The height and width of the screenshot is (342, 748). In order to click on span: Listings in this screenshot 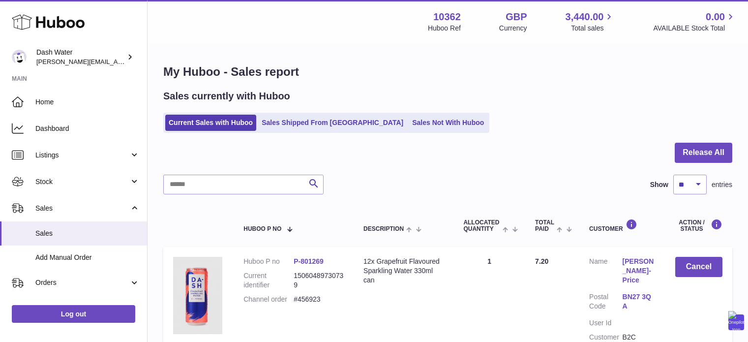, I will do `click(82, 155)`.